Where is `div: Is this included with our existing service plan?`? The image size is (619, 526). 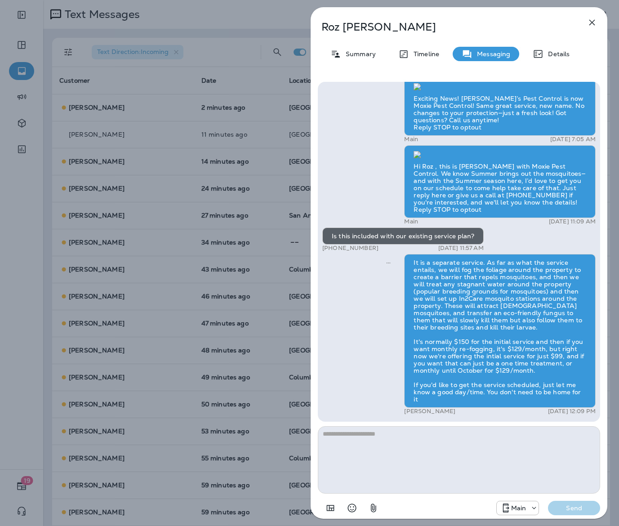
div: Is this included with our existing service plan? is located at coordinates (403, 236).